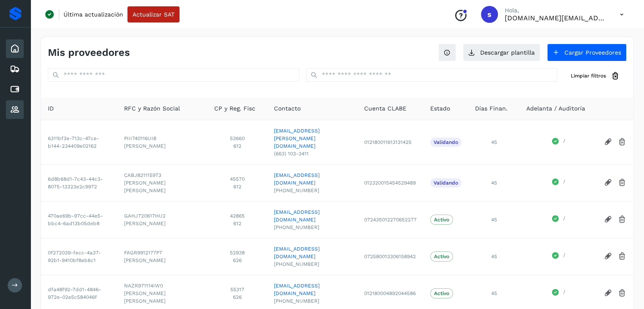 Image resolution: width=644 pixels, height=309 pixels. Describe the element at coordinates (502, 52) in the screenshot. I see `a: Descargar plantilla` at that location.